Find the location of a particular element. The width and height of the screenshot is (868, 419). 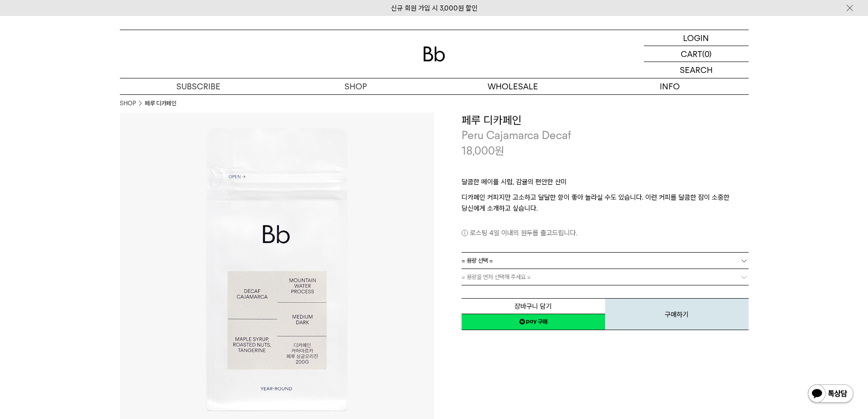

span: = 용량 선택 = is located at coordinates (477, 260).